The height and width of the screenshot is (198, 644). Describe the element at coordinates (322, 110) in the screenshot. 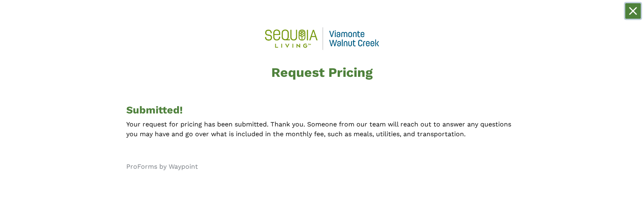

I see `h2: Submitted!` at that location.